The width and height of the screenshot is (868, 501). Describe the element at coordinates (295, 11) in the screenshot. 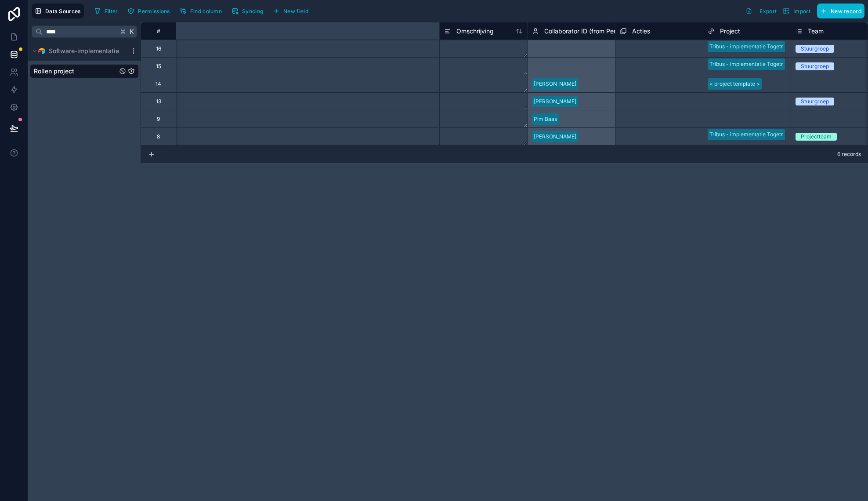

I see `span: New field` at that location.